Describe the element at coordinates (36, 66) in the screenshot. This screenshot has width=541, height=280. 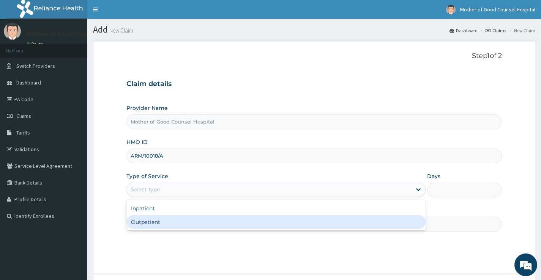
I see `span: Switch Providers` at that location.